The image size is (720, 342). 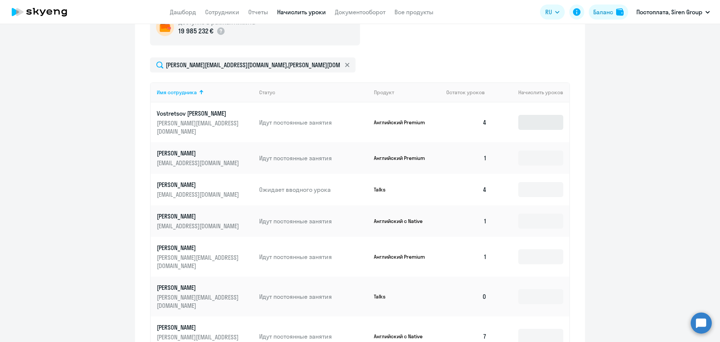 I want to click on a: Все продукты, so click(x=414, y=12).